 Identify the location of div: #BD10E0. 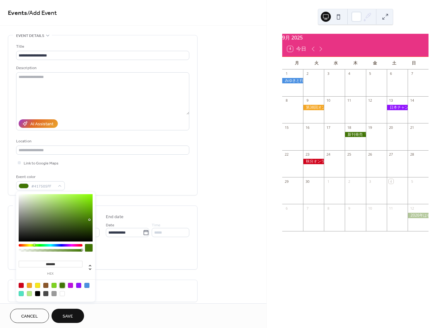
(70, 285).